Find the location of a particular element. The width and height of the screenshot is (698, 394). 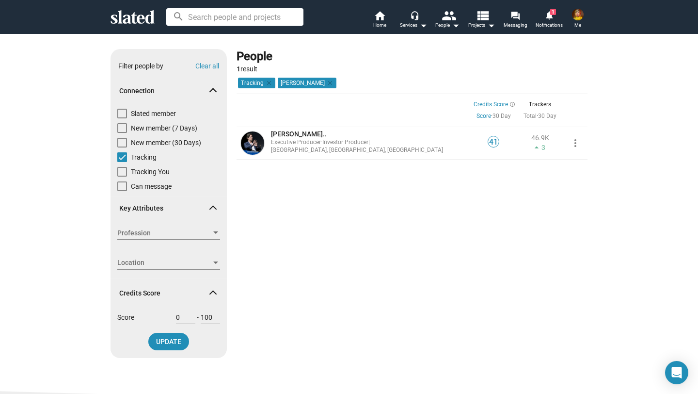

span: Slated member is located at coordinates (153, 113).